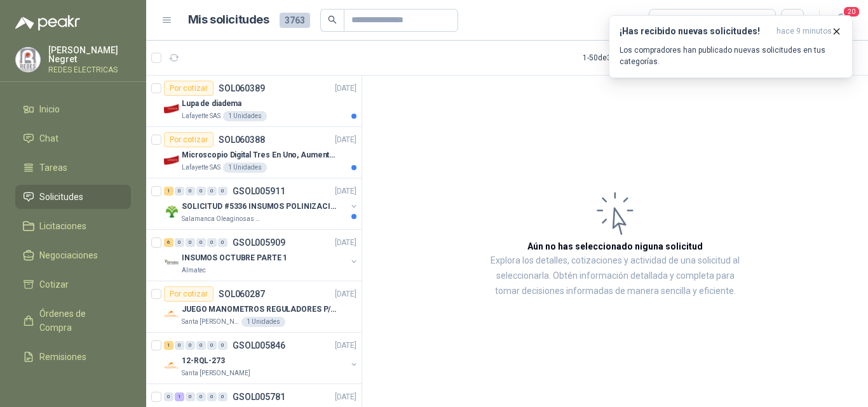 This screenshot has width=868, height=407. Describe the element at coordinates (73, 138) in the screenshot. I see `a: Chat` at that location.